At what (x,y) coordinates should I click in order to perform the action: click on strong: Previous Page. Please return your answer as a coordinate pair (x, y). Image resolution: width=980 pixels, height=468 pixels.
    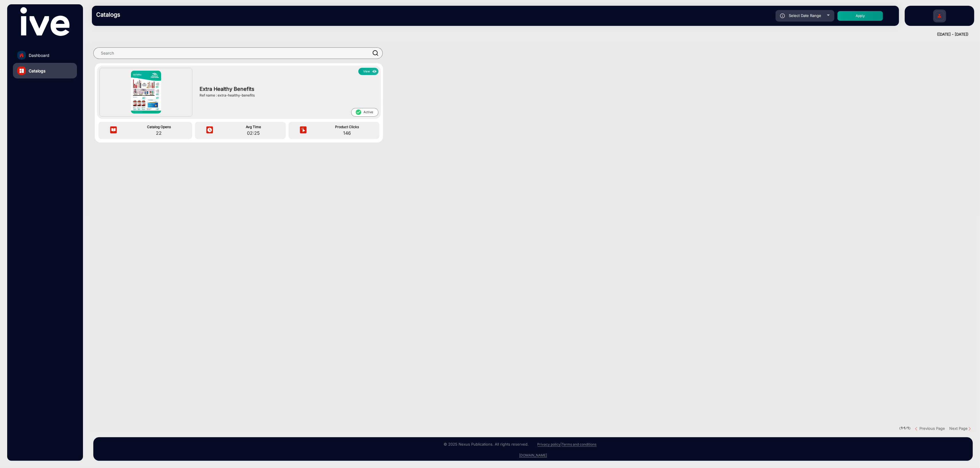
    Looking at the image, I should click on (933, 428).